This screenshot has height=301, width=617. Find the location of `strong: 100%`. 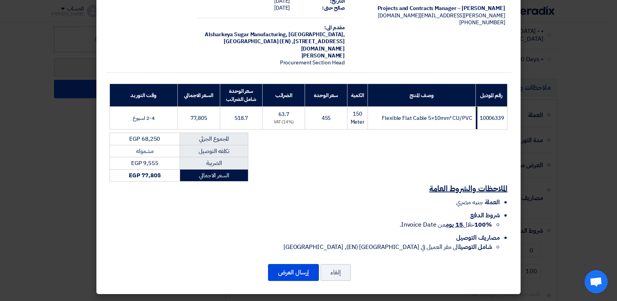

strong: 100% is located at coordinates (483, 225).